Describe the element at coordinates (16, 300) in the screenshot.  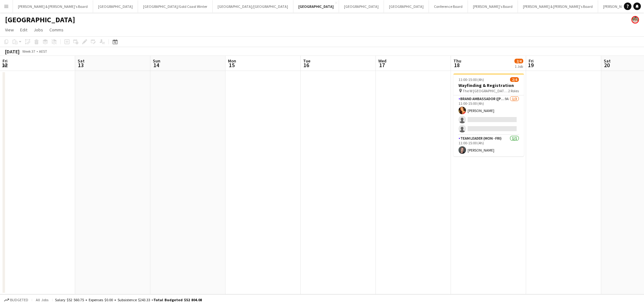
I see `button: Budgeted` at that location.